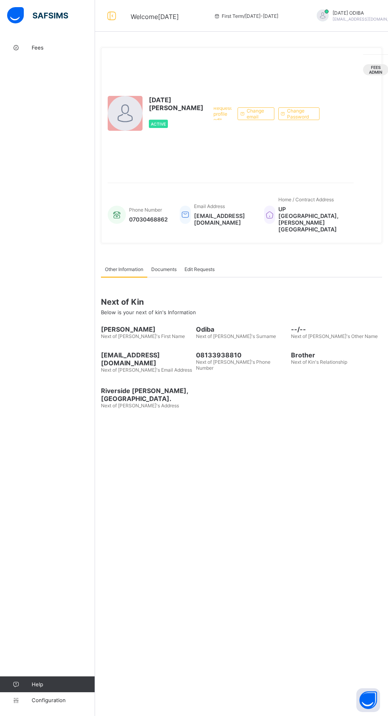 The width and height of the screenshot is (388, 716). Describe the element at coordinates (158, 124) in the screenshot. I see `span: Active` at that location.